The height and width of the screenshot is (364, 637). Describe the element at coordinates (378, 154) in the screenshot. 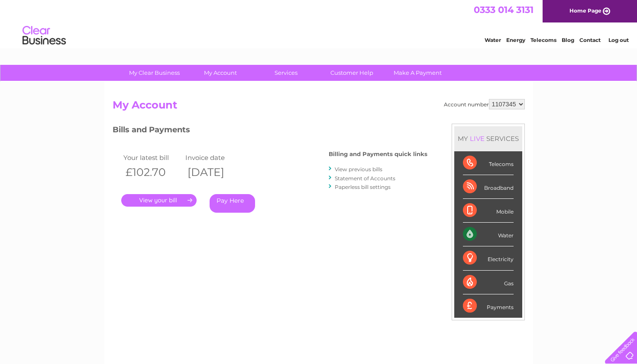

I see `h4: Billing and Payments quick links` at that location.